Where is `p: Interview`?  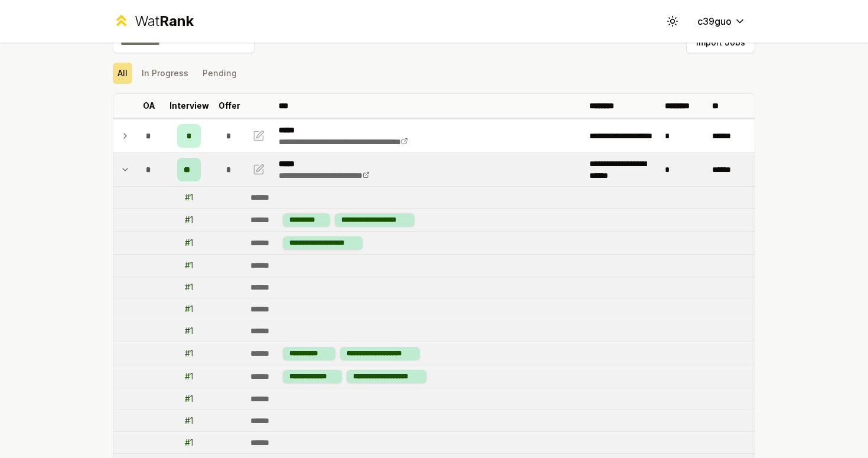 p: Interview is located at coordinates (189, 106).